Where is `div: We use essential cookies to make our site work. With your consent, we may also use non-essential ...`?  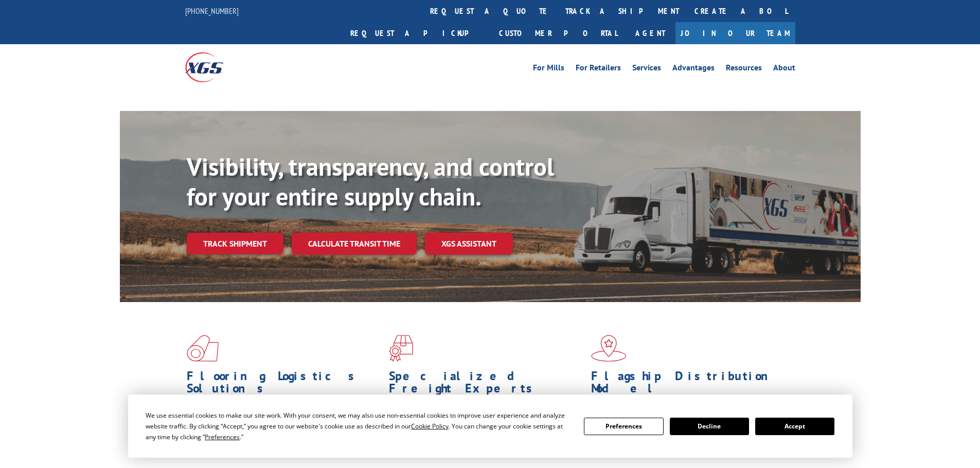 div: We use essential cookies to make our site work. With your consent, we may also use non-essential ... is located at coordinates (358, 426).